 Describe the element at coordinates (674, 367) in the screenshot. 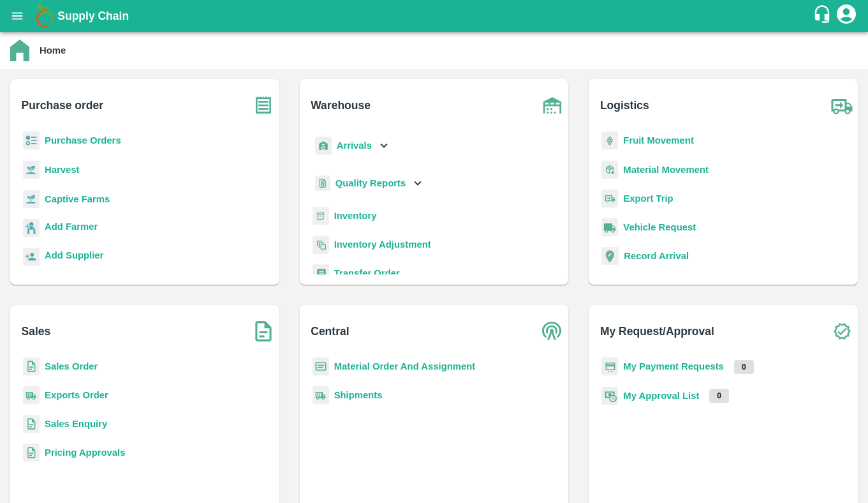

I see `b: My Payment Requests` at that location.